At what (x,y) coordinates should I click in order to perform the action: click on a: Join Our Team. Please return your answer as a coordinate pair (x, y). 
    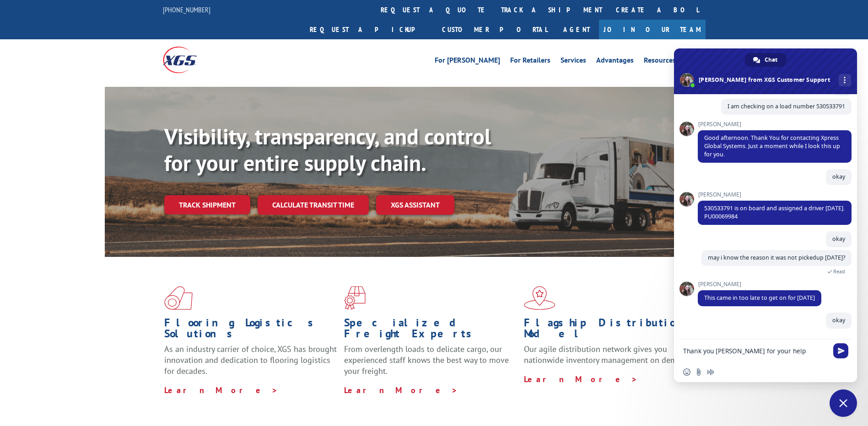
    Looking at the image, I should click on (652, 29).